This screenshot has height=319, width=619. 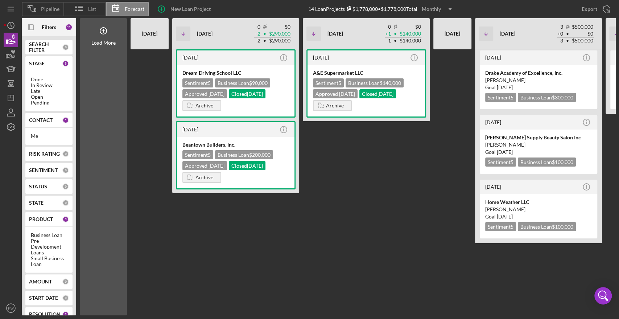 What do you see at coordinates (437, 9) in the screenshot?
I see `button: Monthly` at bounding box center [437, 9].